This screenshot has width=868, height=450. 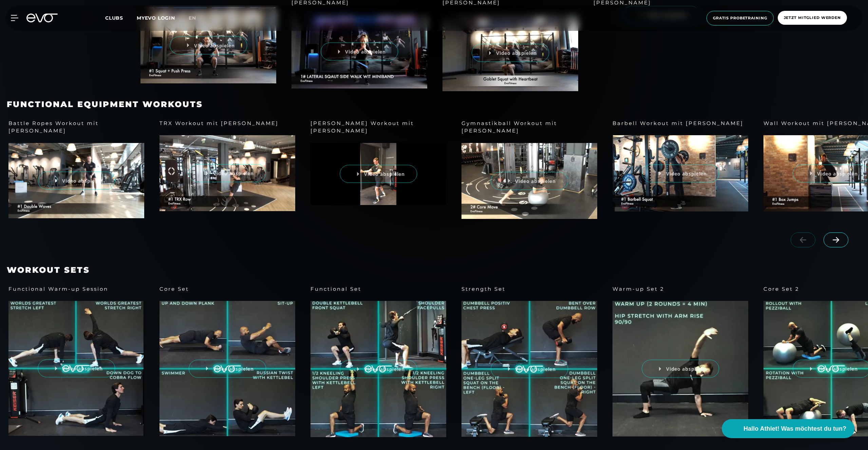 I want to click on h3: Workout Sets, so click(x=437, y=271).